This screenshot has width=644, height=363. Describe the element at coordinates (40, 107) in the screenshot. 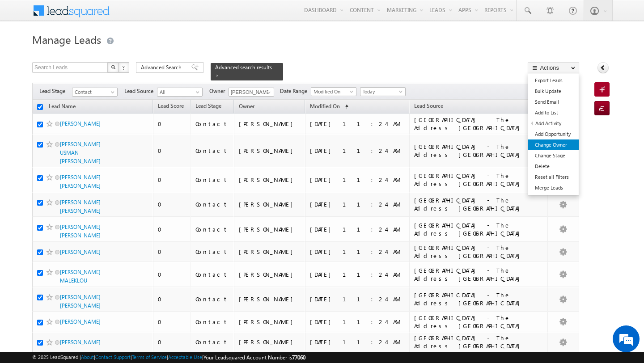

I see `input: Check all records` at that location.